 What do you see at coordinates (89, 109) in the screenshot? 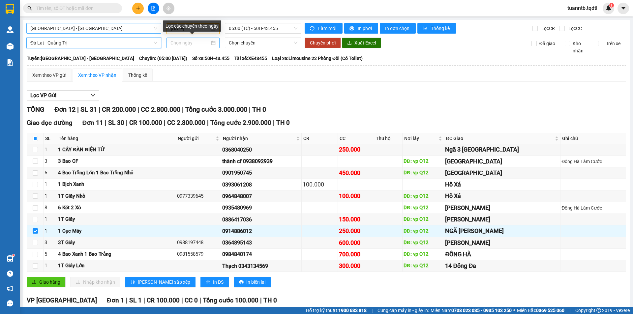
I see `span: SL 31` at bounding box center [89, 109].